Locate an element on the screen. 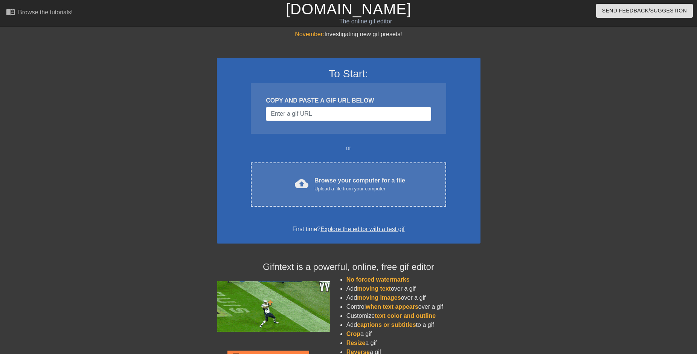 The width and height of the screenshot is (697, 354). span: text color and outline is located at coordinates (405, 315).